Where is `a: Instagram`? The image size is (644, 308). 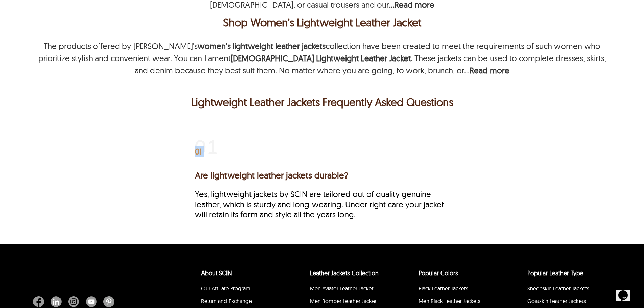 a: Instagram is located at coordinates (73, 301).